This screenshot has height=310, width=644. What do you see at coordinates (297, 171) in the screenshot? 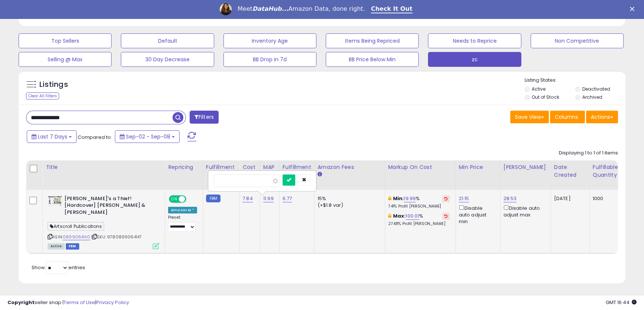
I see `div: Fulfillment Cost` at bounding box center [297, 171].